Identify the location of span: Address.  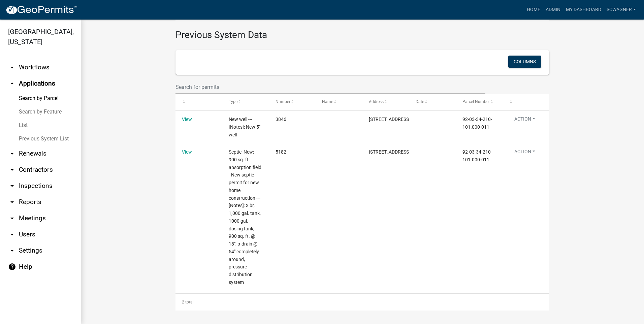
(376, 102).